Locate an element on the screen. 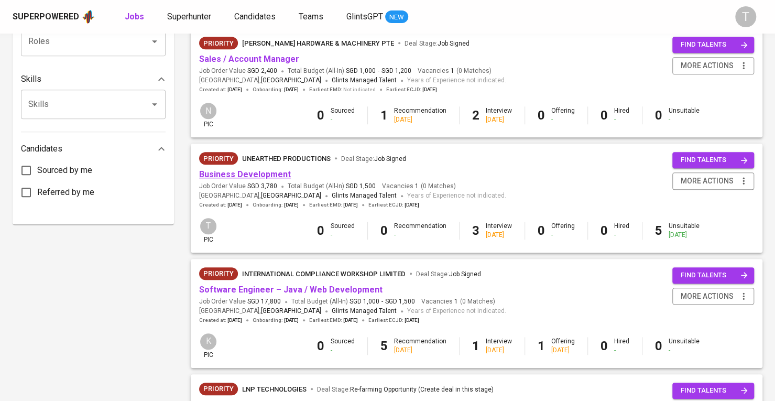  button: Open is located at coordinates (155, 104).